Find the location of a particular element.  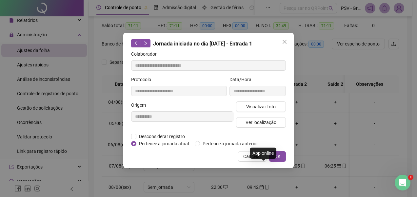

span: Pertence à jornada atual is located at coordinates (164, 144).